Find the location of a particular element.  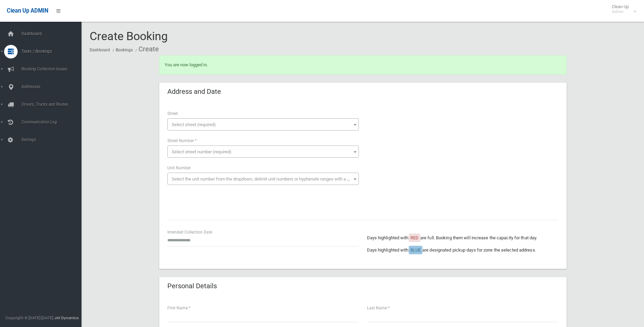

small: Admin is located at coordinates (621, 12).